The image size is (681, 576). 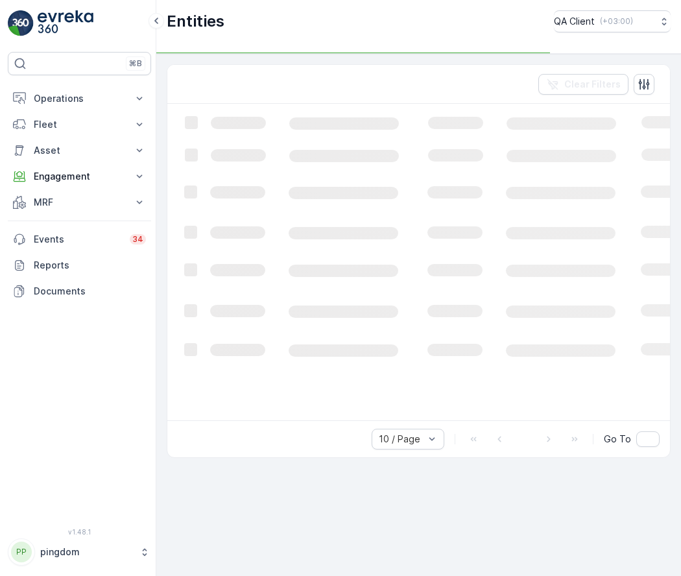 What do you see at coordinates (612, 21) in the screenshot?
I see `button: QA Client(+03:00)` at bounding box center [612, 21].